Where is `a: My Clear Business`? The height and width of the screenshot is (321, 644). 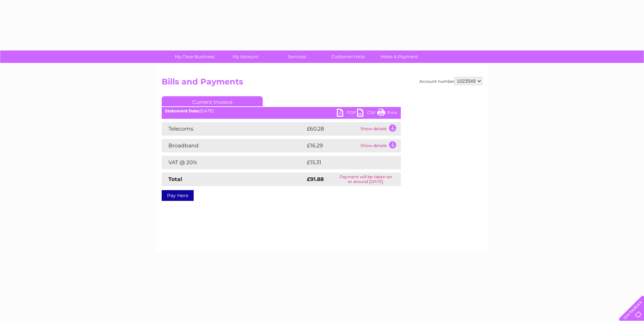
a: My Clear Business is located at coordinates (194, 57).